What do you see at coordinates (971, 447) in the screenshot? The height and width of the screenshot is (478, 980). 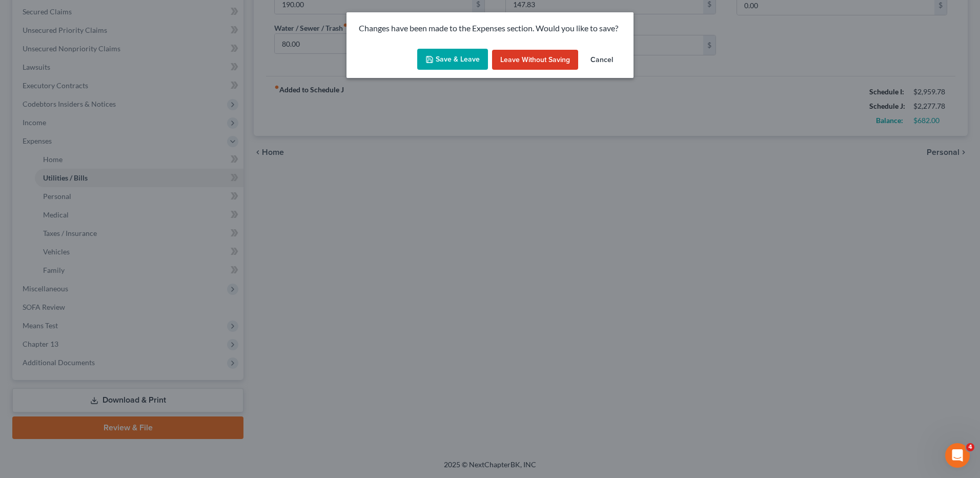 I see `span: 4` at bounding box center [971, 447].